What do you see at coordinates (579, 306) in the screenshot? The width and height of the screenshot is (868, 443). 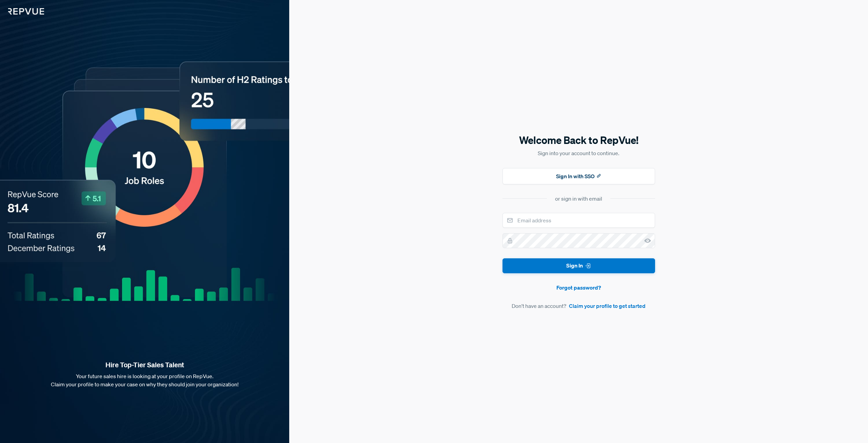 I see `article: Don't have an account?` at bounding box center [579, 306].